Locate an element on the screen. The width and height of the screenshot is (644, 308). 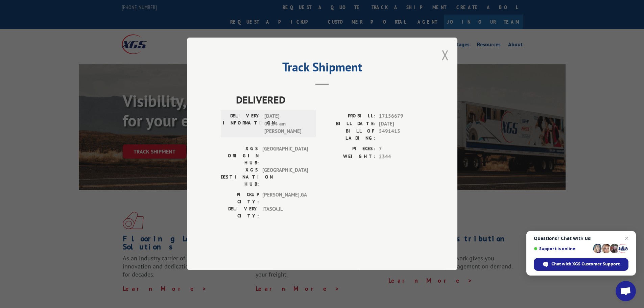
label: BILL OF LADING: is located at coordinates (349, 135).